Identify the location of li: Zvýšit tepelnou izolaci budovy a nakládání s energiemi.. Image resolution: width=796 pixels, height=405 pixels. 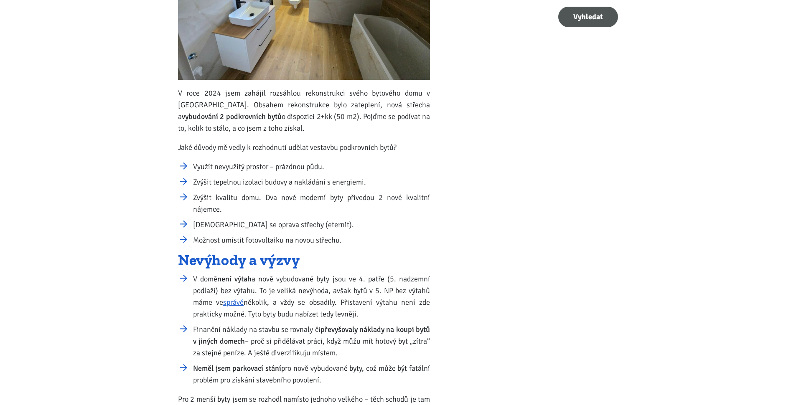
(311, 182).